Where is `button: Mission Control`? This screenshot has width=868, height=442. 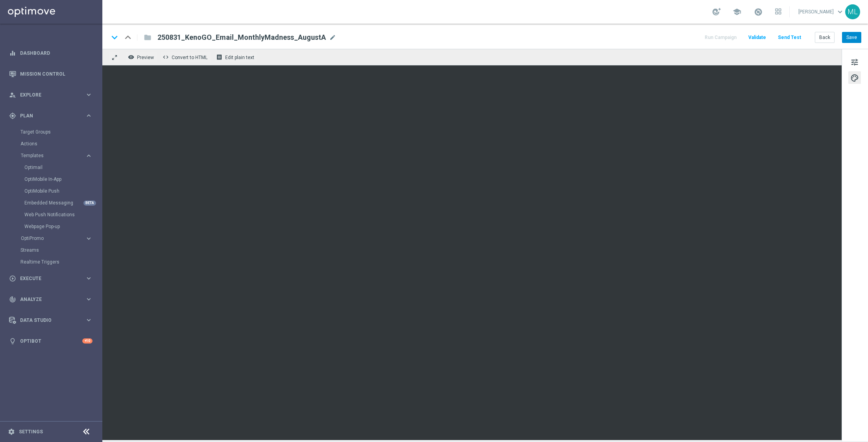
button: Mission Control is located at coordinates (51, 74).